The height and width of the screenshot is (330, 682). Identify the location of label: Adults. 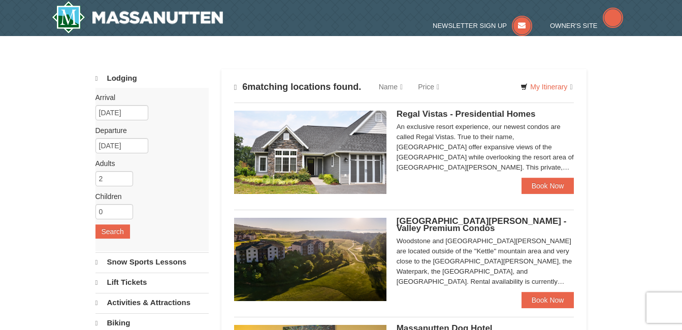
(148, 163).